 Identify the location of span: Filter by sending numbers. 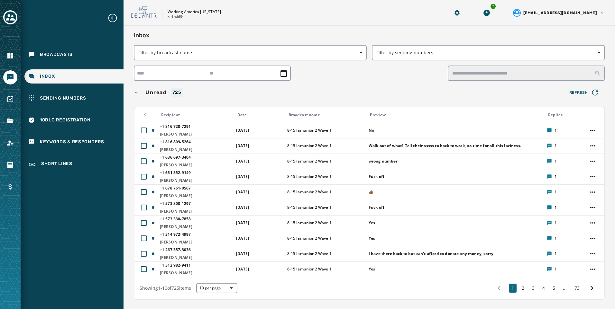
(488, 53).